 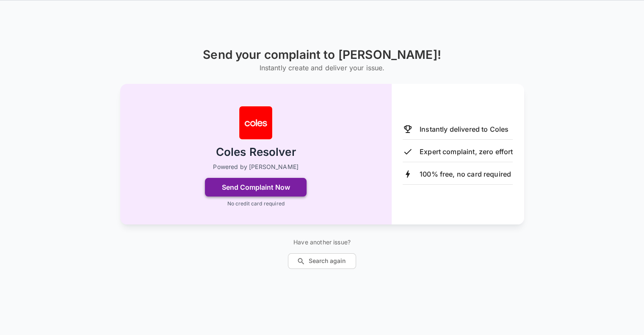 What do you see at coordinates (256, 187) in the screenshot?
I see `button: Send Complaint Now` at bounding box center [256, 187].